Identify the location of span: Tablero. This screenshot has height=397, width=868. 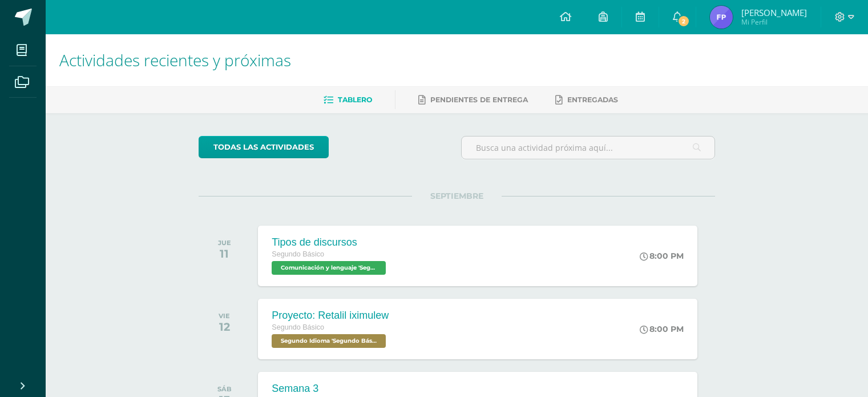
(355, 99).